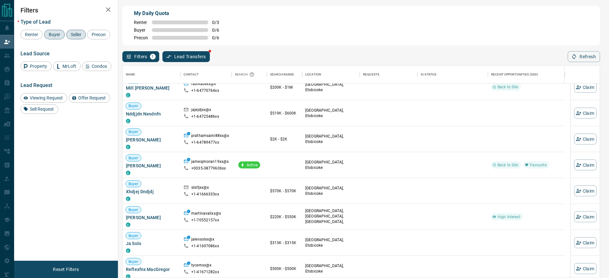  I want to click on p: +1- 41697086xx, so click(205, 246).